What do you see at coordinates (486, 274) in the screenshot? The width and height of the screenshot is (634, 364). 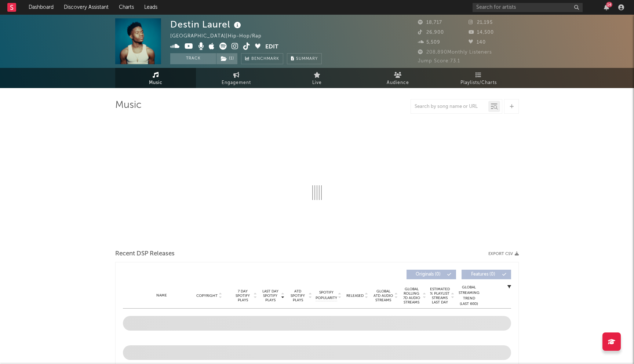 I see `button: Features(0)` at bounding box center [486, 274].